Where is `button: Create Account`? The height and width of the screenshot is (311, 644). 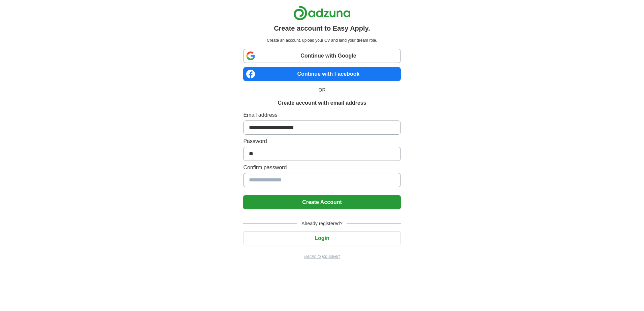 button: Create Account is located at coordinates (321, 202).